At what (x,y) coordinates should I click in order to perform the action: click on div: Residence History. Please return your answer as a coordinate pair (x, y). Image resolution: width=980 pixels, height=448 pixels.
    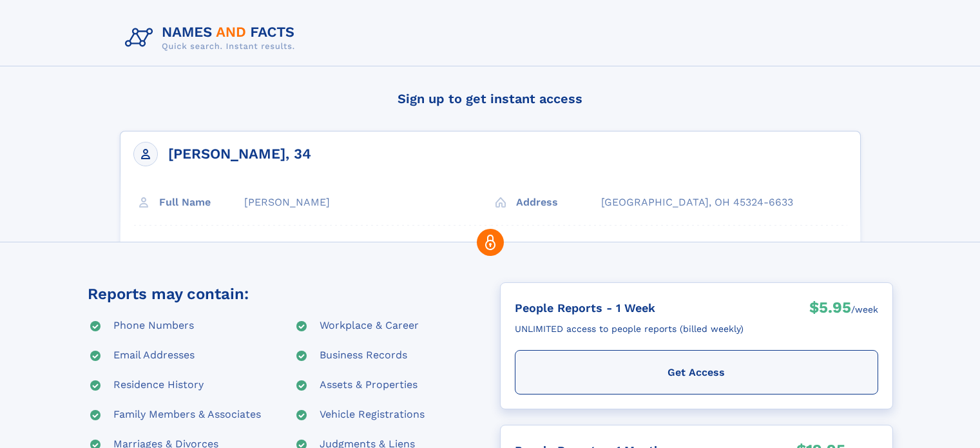
    Looking at the image, I should click on (158, 386).